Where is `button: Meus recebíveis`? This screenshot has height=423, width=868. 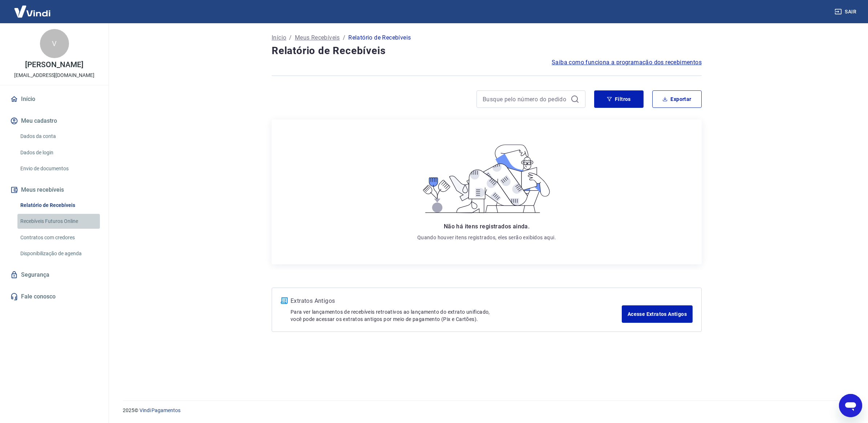 button: Meus recebíveis is located at coordinates (54, 190).